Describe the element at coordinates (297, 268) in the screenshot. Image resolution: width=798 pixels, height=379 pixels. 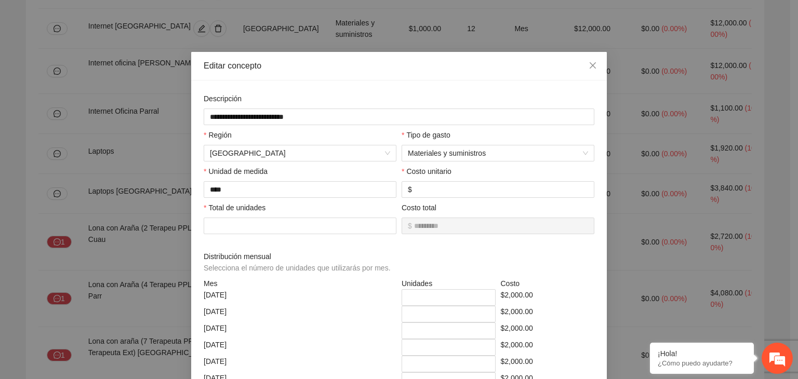
I see `span: Selecciona el número de unidades que utilizarás por mes.` at that location.